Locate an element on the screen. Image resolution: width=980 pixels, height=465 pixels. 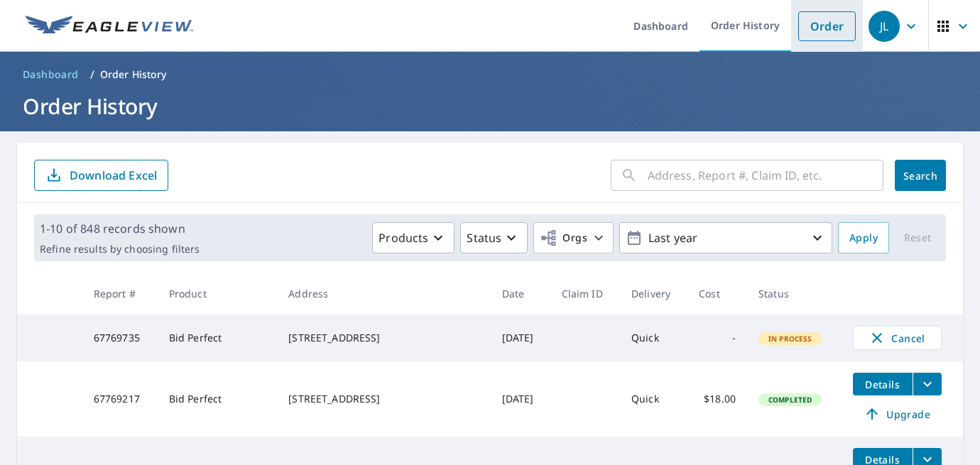
span: Upgrade is located at coordinates (897, 414).